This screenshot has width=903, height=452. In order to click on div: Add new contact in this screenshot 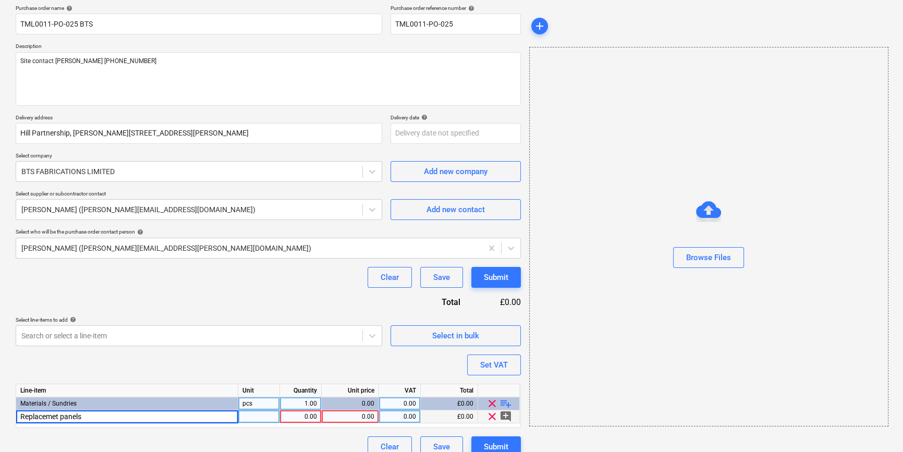, I will do `click(456, 210)`.